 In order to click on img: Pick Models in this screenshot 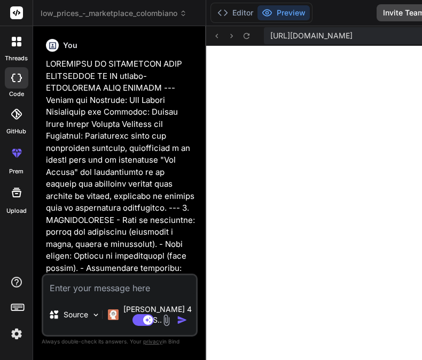, I will do `click(96, 315)`.